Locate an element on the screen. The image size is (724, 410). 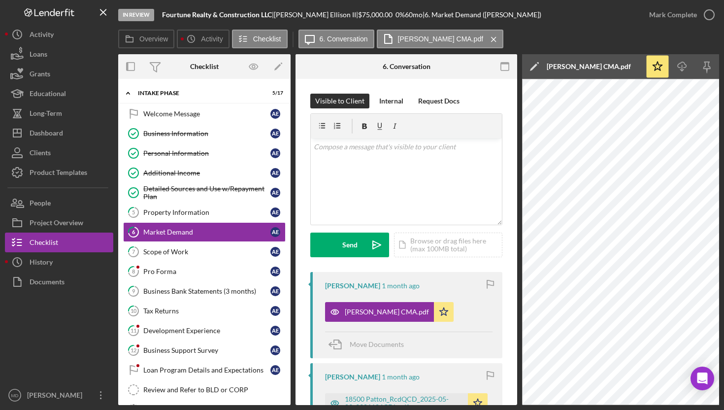
div: Activity is located at coordinates (41, 35).